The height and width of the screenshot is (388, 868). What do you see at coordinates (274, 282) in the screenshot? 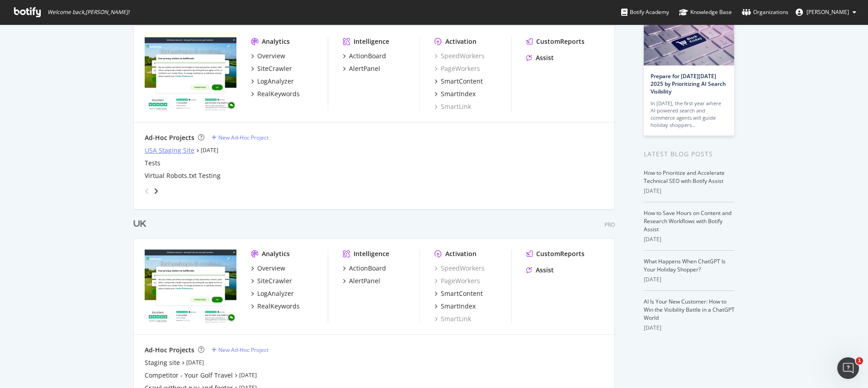
I see `div: SiteCrawler` at bounding box center [274, 282].